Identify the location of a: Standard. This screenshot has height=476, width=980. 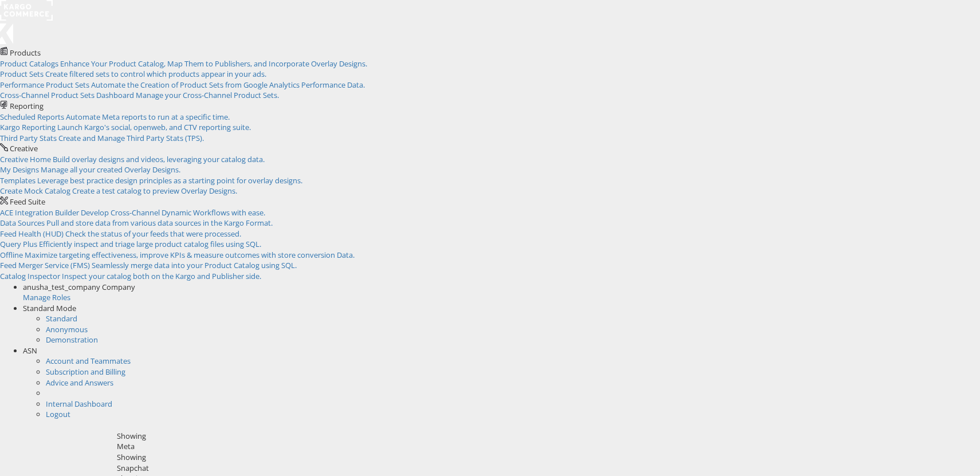
(61, 318).